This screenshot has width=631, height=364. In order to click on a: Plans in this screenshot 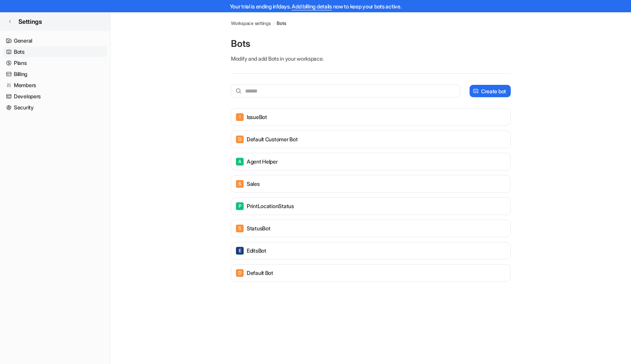, I will do `click(55, 63)`.